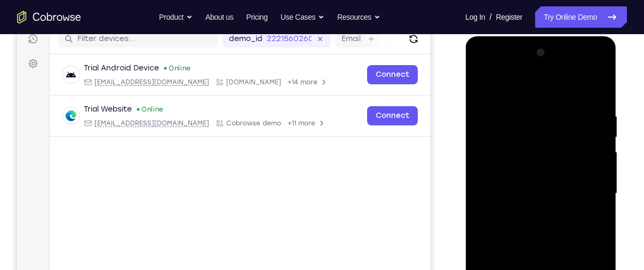 The width and height of the screenshot is (644, 270). I want to click on h1: Connect, so click(70, 15).